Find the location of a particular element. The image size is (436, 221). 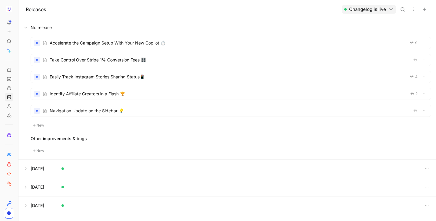

img: Upfluence is located at coordinates (9, 9).